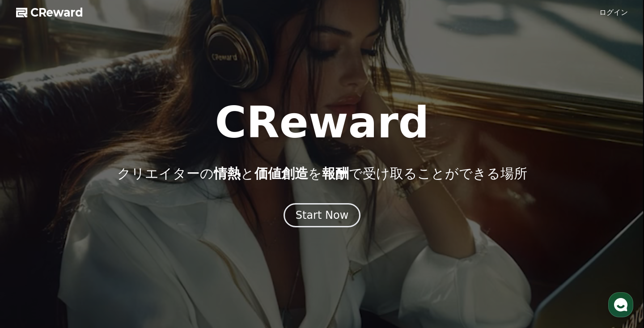 The image size is (644, 328). I want to click on button: Start Now, so click(322, 216).